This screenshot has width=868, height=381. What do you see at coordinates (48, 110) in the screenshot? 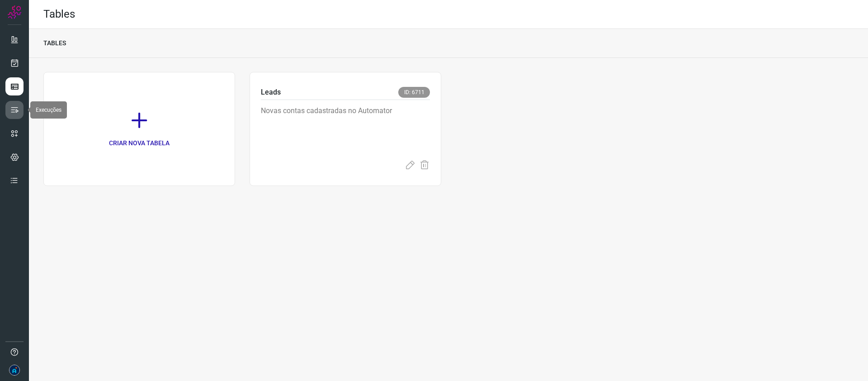
I see `span: Execuções` at bounding box center [48, 110].